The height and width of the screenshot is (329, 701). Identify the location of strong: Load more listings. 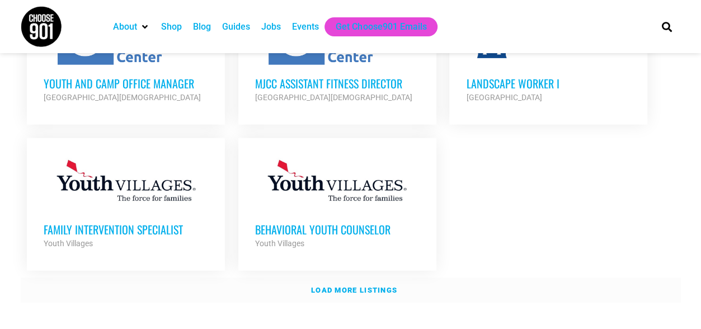
(354, 290).